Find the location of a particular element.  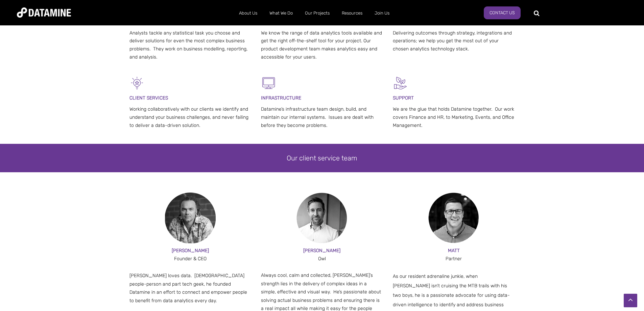

p: Working collaboratively with our clients we identify and understand your business challenges, and... is located at coordinates (190, 117).